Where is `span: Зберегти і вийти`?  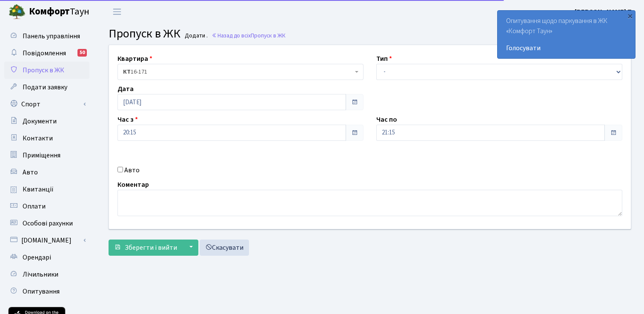 span: Зберегти і вийти is located at coordinates (151, 248).